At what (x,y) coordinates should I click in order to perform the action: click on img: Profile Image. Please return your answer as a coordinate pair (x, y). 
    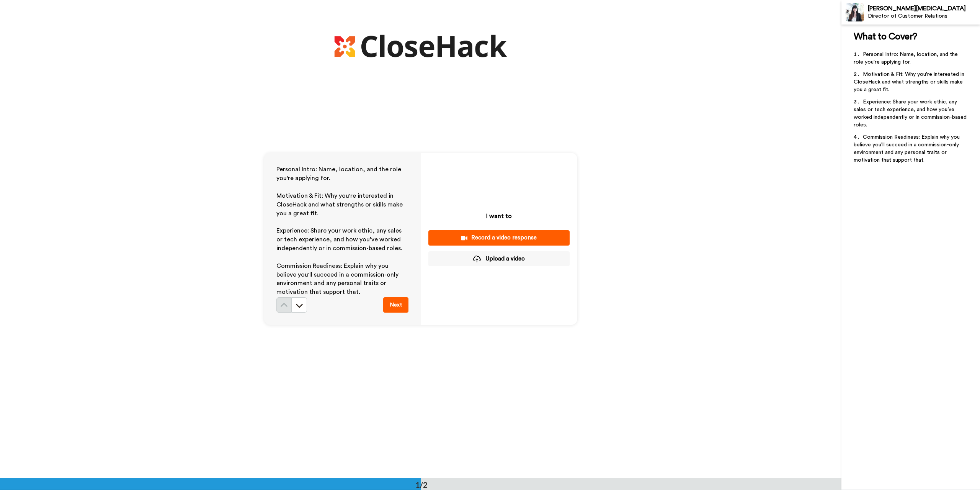
    Looking at the image, I should click on (855, 13).